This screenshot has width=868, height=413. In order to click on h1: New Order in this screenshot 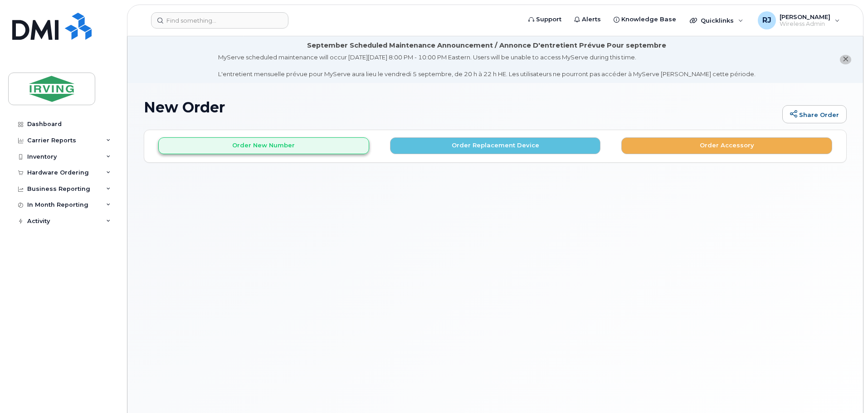, I will do `click(461, 107)`.